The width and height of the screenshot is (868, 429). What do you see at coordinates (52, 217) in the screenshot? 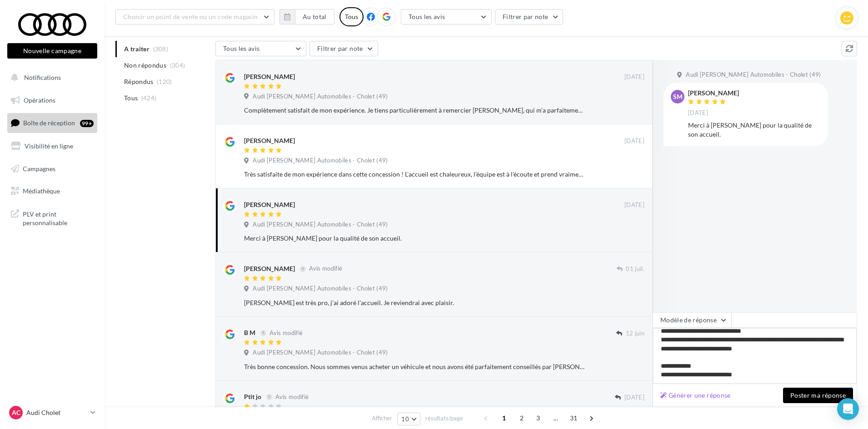
I see `a: PLV et print personnalisable` at bounding box center [52, 217].